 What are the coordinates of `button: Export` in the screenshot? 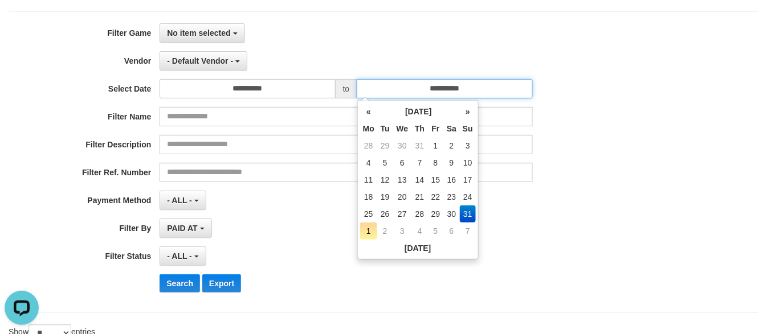 It's located at (222, 284).